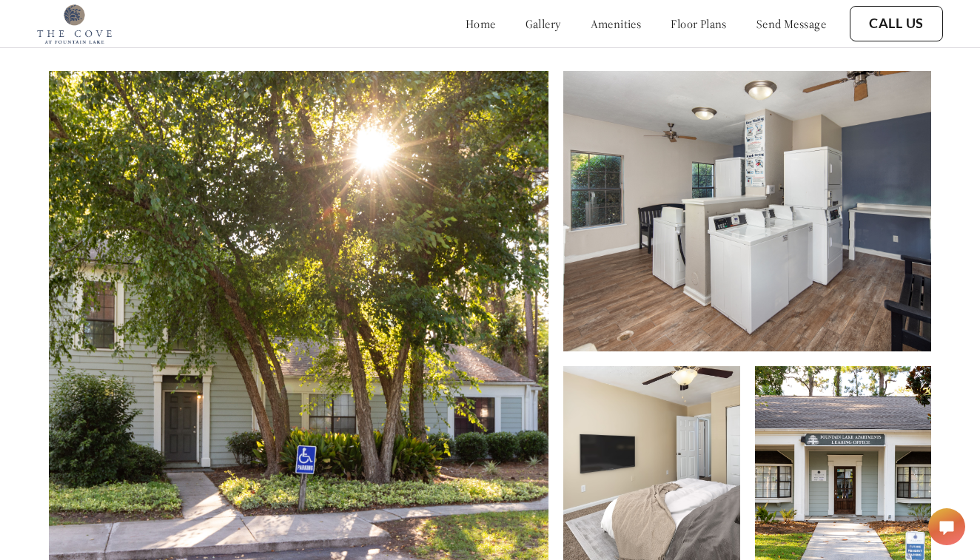 The image size is (980, 560). Describe the element at coordinates (896, 23) in the screenshot. I see `a: Call Us` at that location.